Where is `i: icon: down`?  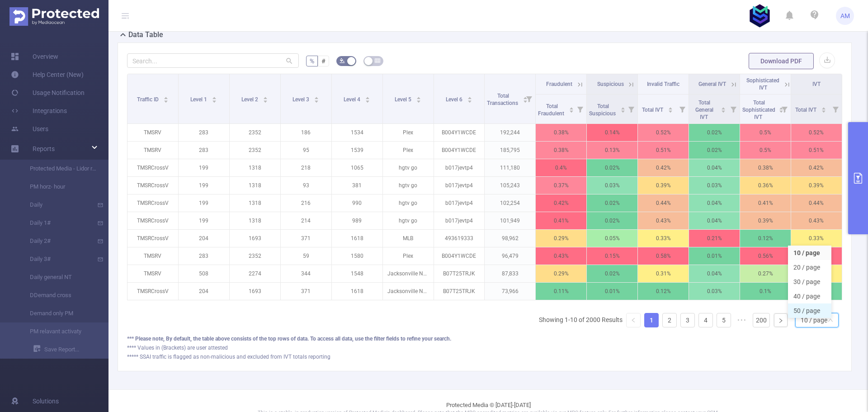 i: icon: down is located at coordinates (830, 321).